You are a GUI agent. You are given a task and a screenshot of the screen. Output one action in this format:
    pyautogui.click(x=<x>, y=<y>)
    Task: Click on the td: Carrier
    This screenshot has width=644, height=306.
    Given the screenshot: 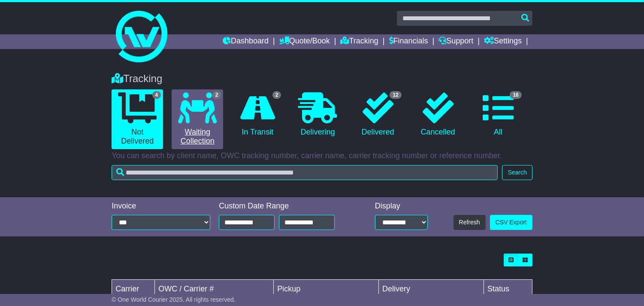 What is the action you would take?
    pyautogui.click(x=133, y=289)
    